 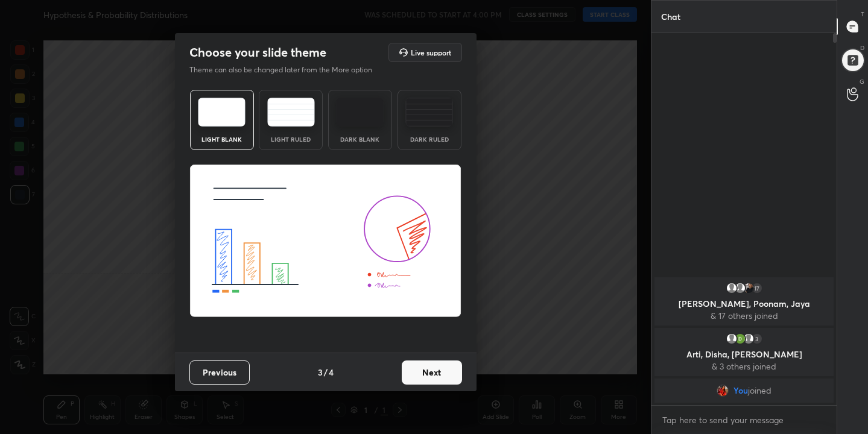 I want to click on img: lightThemeBanner.fbc32fad.svg, so click(x=325, y=241).